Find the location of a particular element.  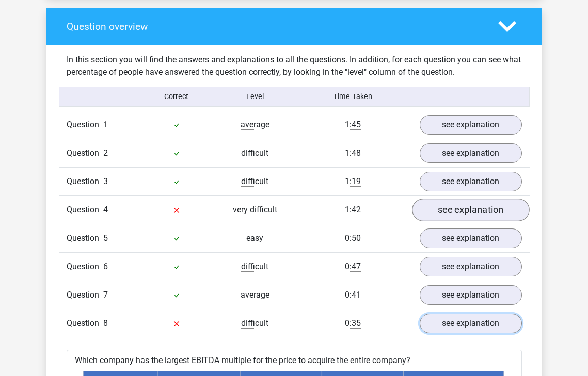

span: 1:48 is located at coordinates (352, 153).